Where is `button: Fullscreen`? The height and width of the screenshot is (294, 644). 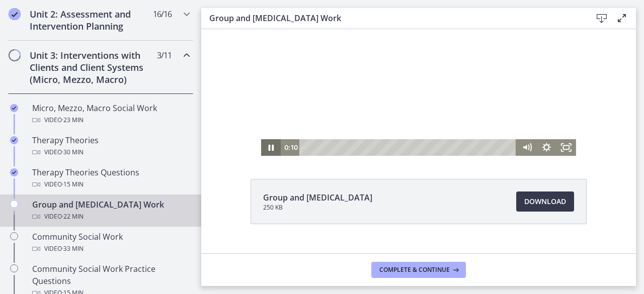
button: Fullscreen is located at coordinates (365, 169).